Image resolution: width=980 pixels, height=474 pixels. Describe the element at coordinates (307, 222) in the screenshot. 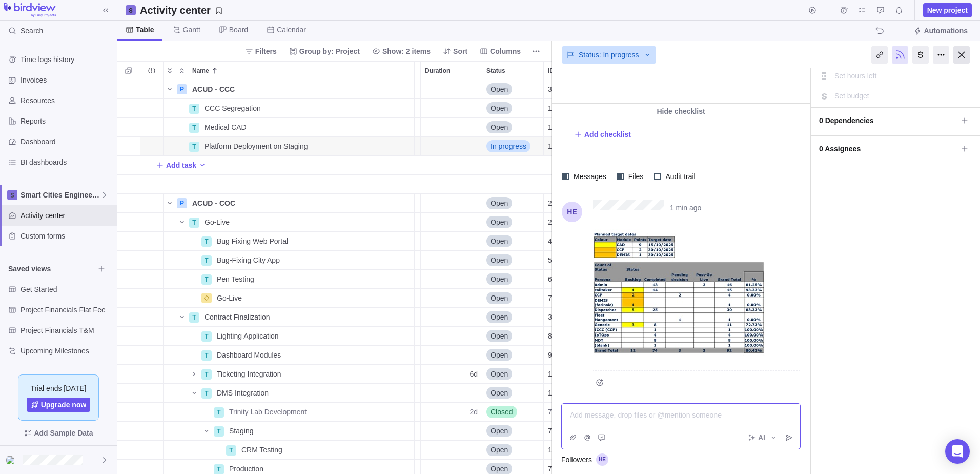

I see `div: Go-Live` at that location.